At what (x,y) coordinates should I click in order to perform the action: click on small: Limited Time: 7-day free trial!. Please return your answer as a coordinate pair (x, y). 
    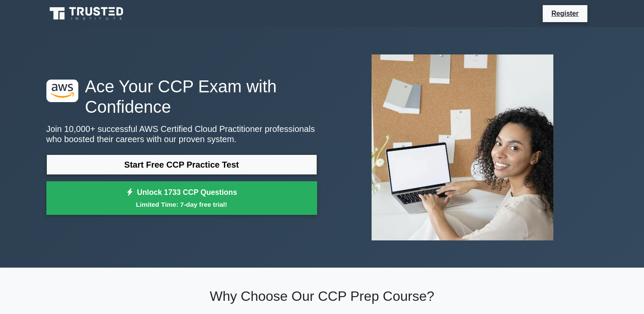
    Looking at the image, I should click on (182, 204).